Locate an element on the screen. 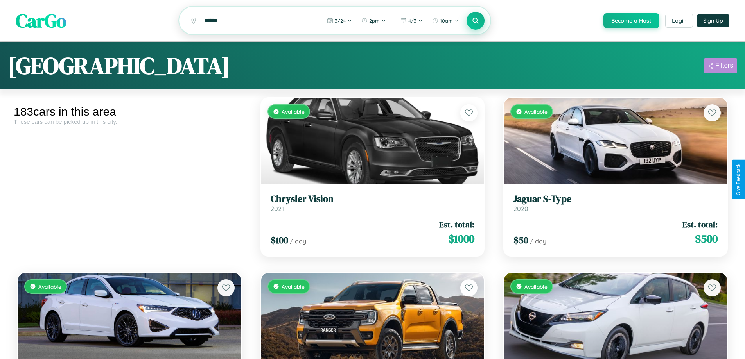 The width and height of the screenshot is (745, 359). button: Become a Host is located at coordinates (631, 21).